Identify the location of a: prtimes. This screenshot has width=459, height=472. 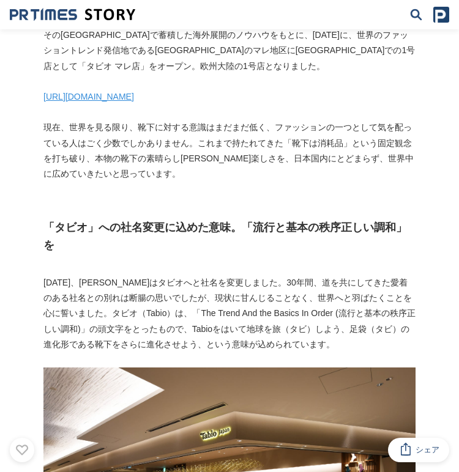
(441, 15).